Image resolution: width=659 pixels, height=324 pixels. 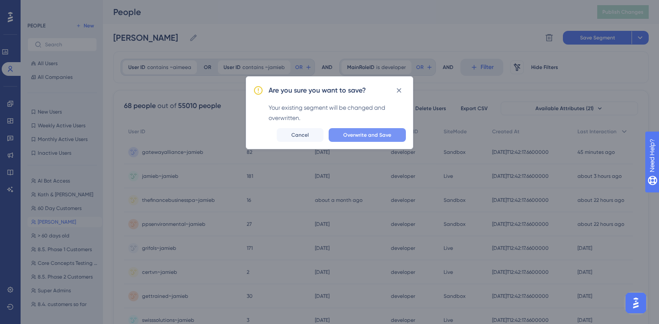 I want to click on img: launcher-image-alternative-text, so click(x=13, y=13).